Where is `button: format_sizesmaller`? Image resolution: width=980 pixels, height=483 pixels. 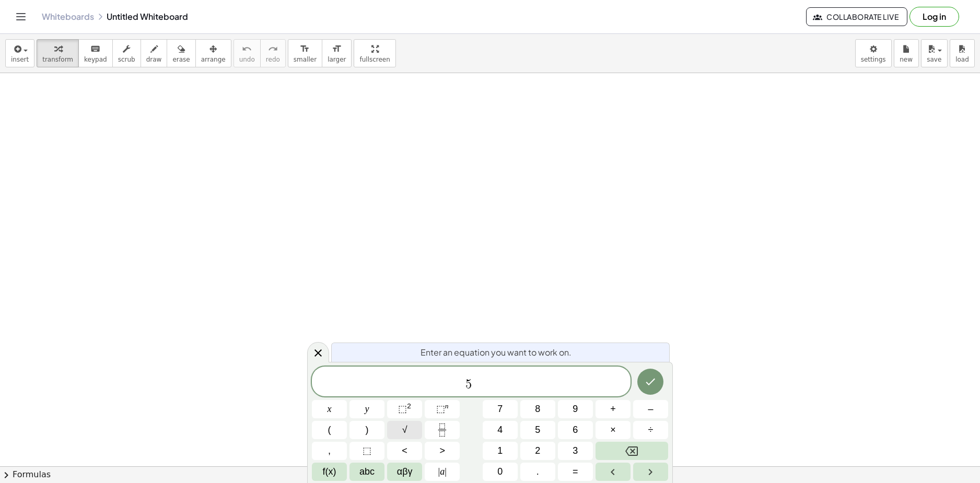 button: format_sizesmaller is located at coordinates (305, 53).